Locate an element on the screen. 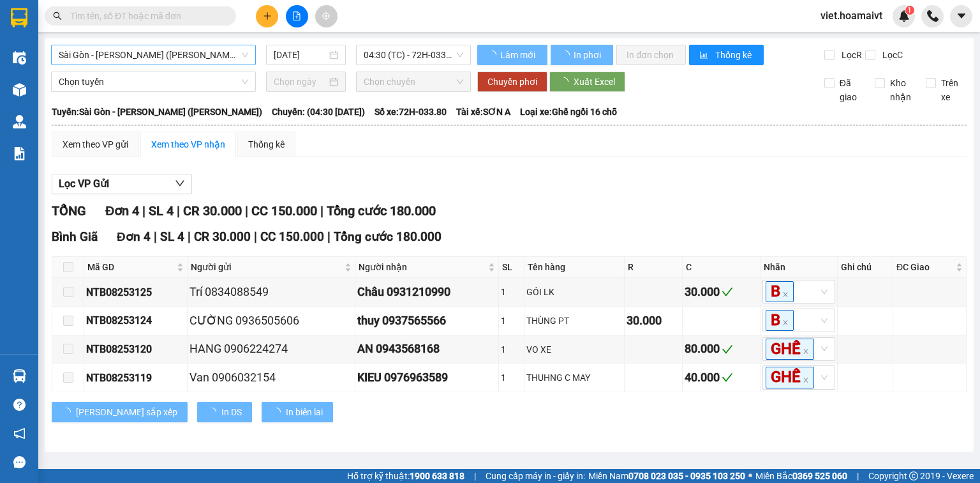 Image resolution: width=980 pixels, height=483 pixels. span: question-circle is located at coordinates (19, 404).